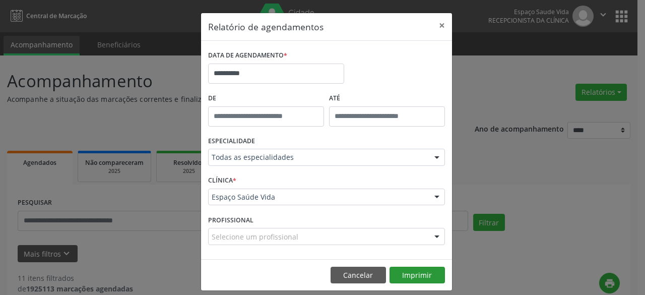 The height and width of the screenshot is (295, 645). Describe the element at coordinates (231, 220) in the screenshot. I see `label: PROFISSIONAL` at that location.